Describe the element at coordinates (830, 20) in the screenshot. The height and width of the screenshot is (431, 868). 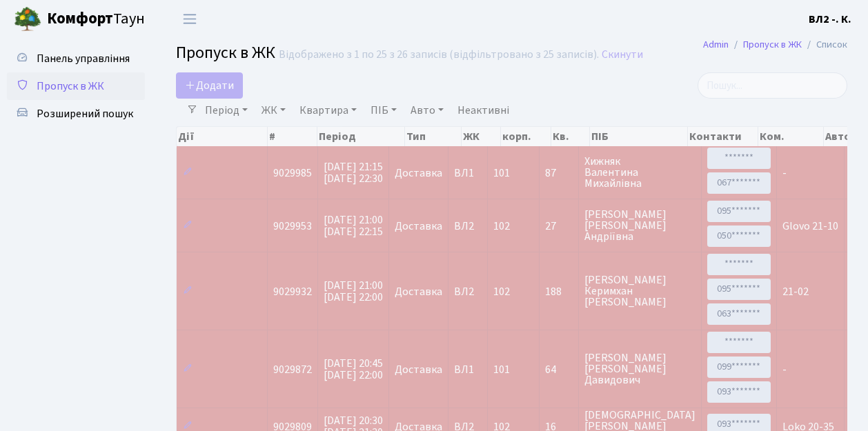
I see `a: ВЛ2 -. К.` at that location.